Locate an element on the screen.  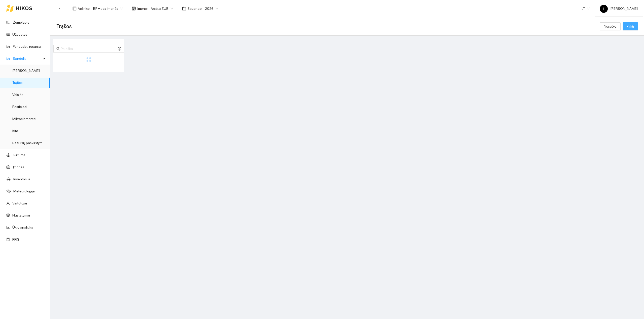
span: shop is located at coordinates (134, 8).